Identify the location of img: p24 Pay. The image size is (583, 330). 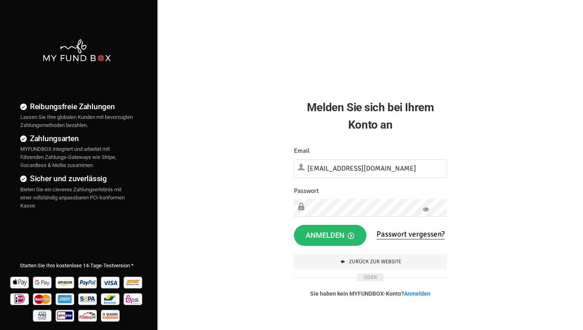
(88, 315).